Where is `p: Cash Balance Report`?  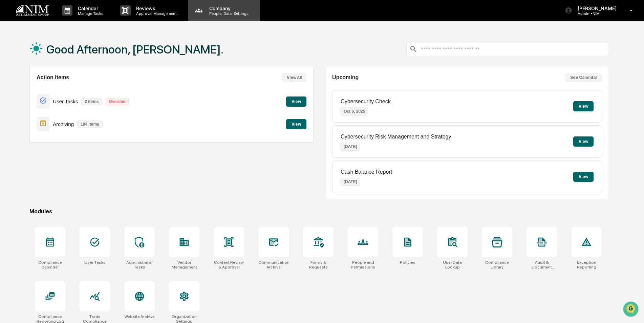 p: Cash Balance Report is located at coordinates (366, 172).